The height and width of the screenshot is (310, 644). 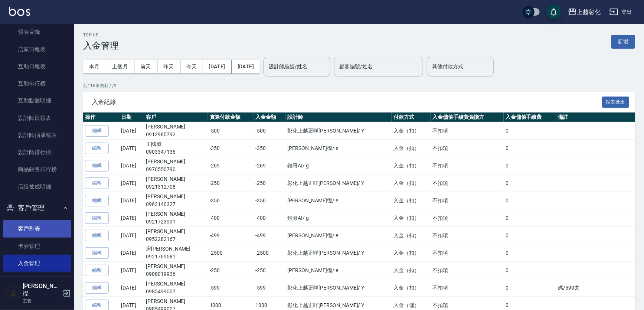 What do you see at coordinates (37, 49) in the screenshot?
I see `a: 店家日報表` at bounding box center [37, 49].